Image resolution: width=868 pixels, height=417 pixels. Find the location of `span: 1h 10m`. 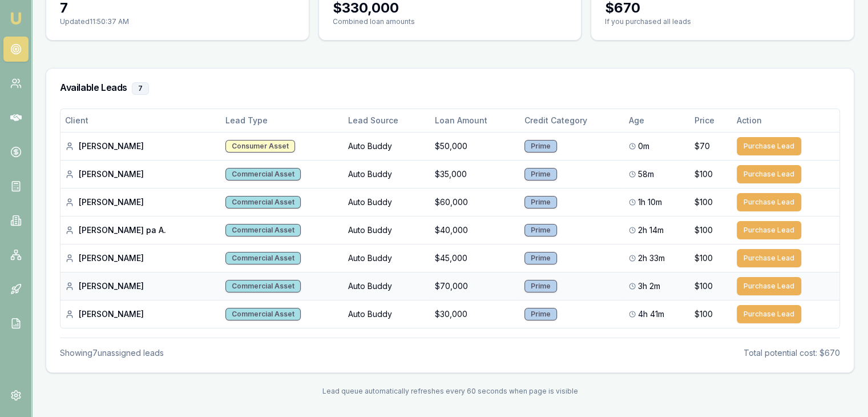

span: 1h 10m is located at coordinates (650, 202).